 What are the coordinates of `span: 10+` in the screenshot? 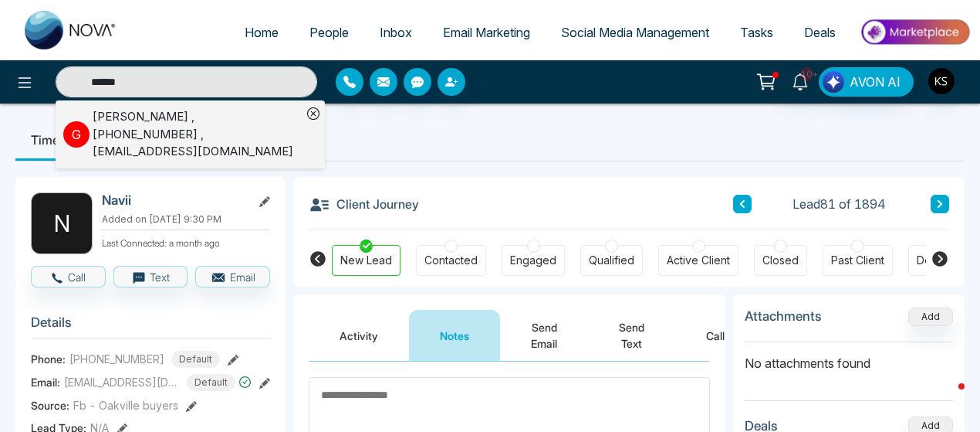 It's located at (808, 75).